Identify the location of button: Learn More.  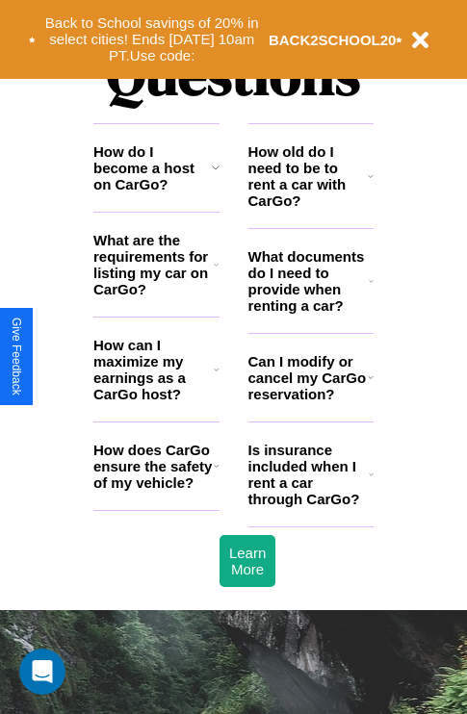
(247, 561).